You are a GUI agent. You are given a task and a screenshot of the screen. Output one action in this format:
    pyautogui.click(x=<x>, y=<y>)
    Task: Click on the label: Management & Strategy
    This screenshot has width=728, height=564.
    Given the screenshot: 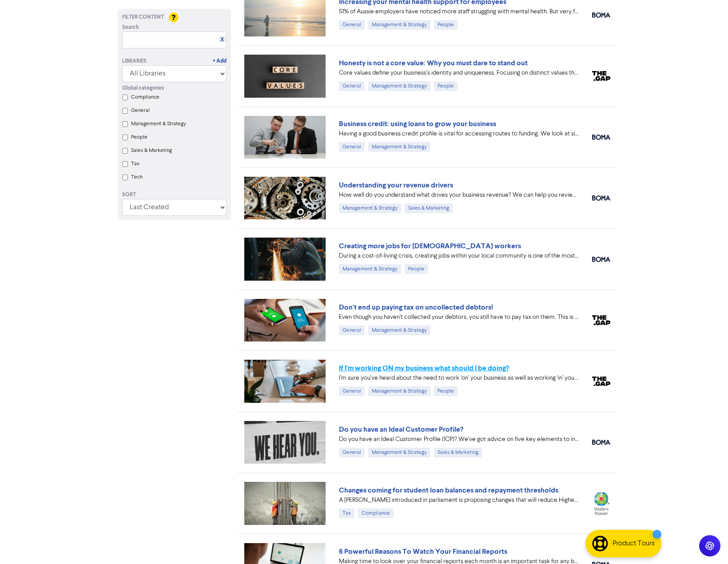 What is the action you would take?
    pyautogui.click(x=159, y=124)
    